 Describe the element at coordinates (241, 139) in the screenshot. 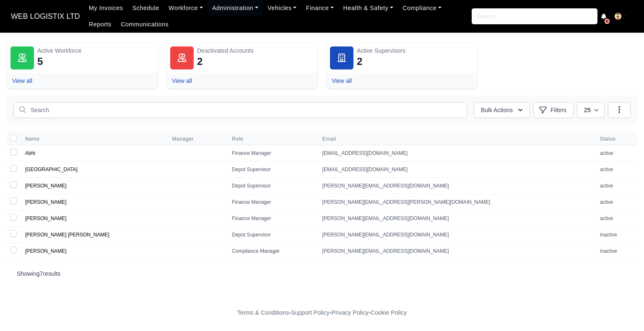

I see `button: Role` at that location.